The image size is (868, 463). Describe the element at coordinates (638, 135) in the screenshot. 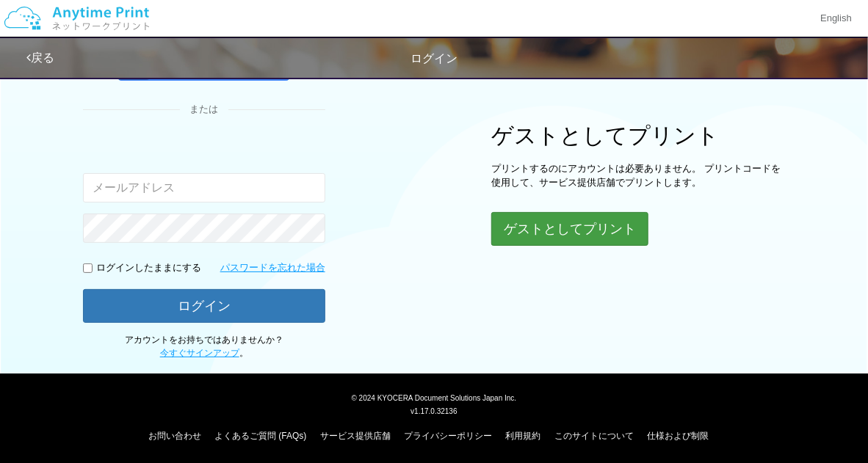

I see `h1: ゲストとしてプリント` at that location.